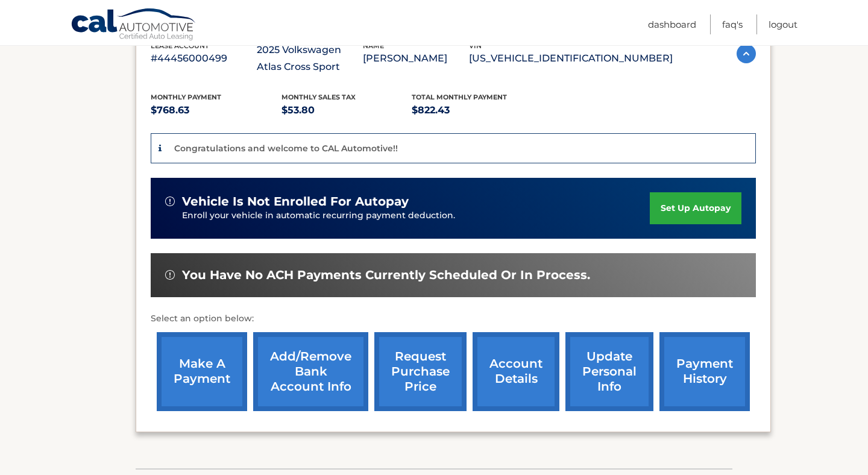  Describe the element at coordinates (516, 371) in the screenshot. I see `a: account details` at that location.